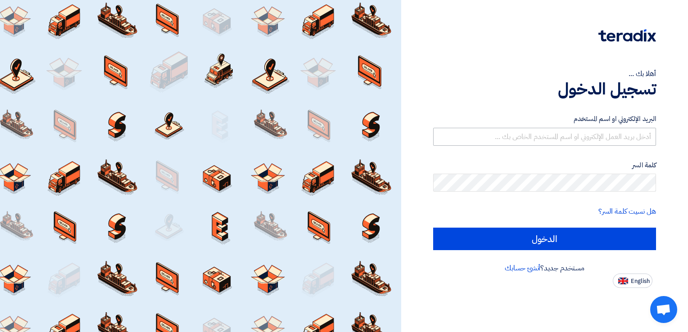  Describe the element at coordinates (627, 36) in the screenshot. I see `img: Teradix logo` at that location.